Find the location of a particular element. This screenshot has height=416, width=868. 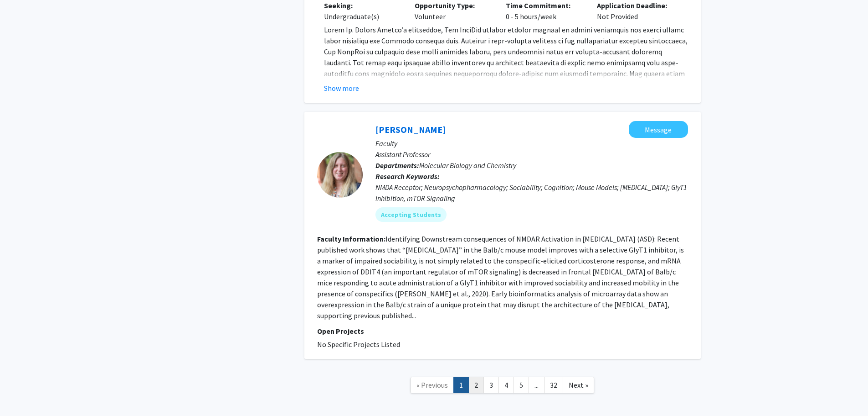

span: Next » is located at coordinates (579, 385).